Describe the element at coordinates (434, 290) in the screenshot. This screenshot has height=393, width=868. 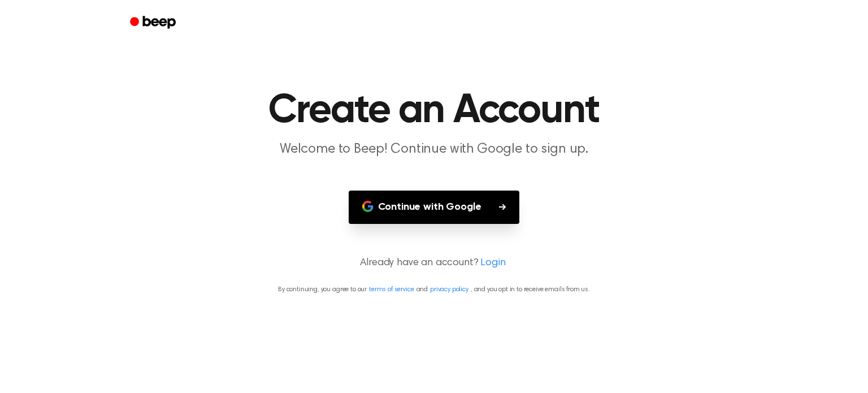
I see `p: By continuing, you agree to our and , and you opt in to receive emails from us.` at that location.